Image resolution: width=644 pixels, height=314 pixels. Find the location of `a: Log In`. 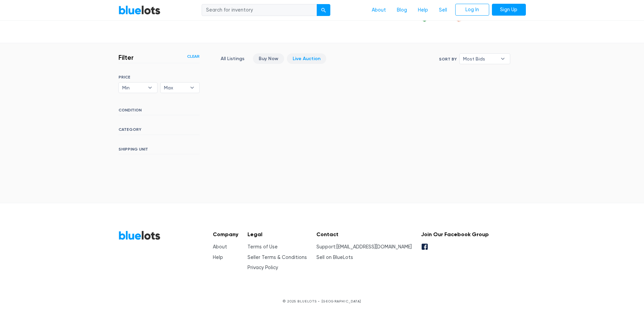

a: Log In is located at coordinates (472, 10).